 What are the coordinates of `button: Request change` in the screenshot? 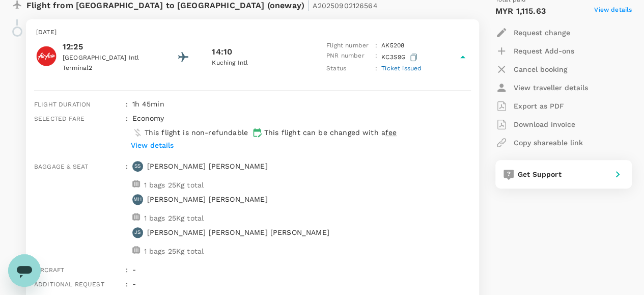 It's located at (532, 33).